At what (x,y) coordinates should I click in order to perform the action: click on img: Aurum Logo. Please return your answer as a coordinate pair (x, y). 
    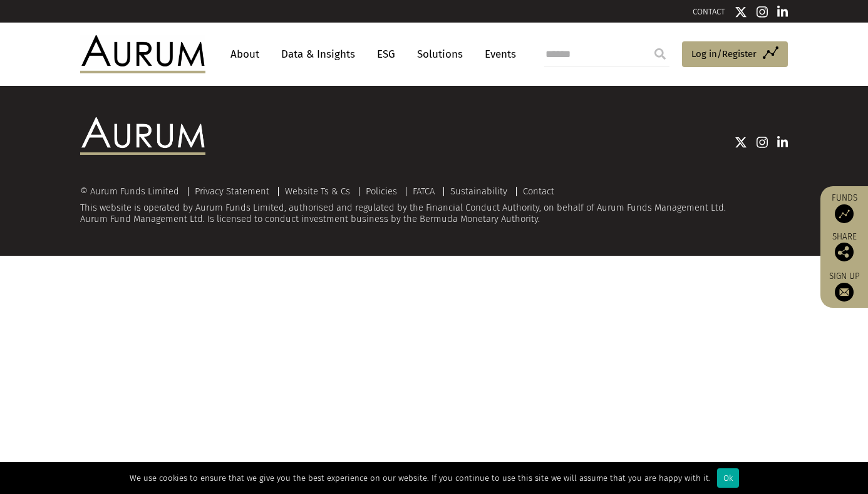
    Looking at the image, I should click on (143, 136).